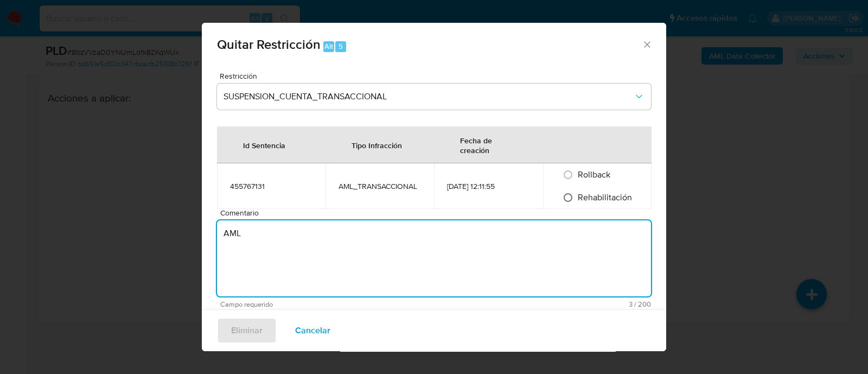 This screenshot has width=868, height=374. What do you see at coordinates (434, 259) in the screenshot?
I see `textarea: AML` at bounding box center [434, 259].